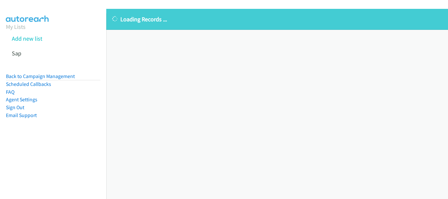  Describe the element at coordinates (22, 99) in the screenshot. I see `a: Agent Settings` at that location.